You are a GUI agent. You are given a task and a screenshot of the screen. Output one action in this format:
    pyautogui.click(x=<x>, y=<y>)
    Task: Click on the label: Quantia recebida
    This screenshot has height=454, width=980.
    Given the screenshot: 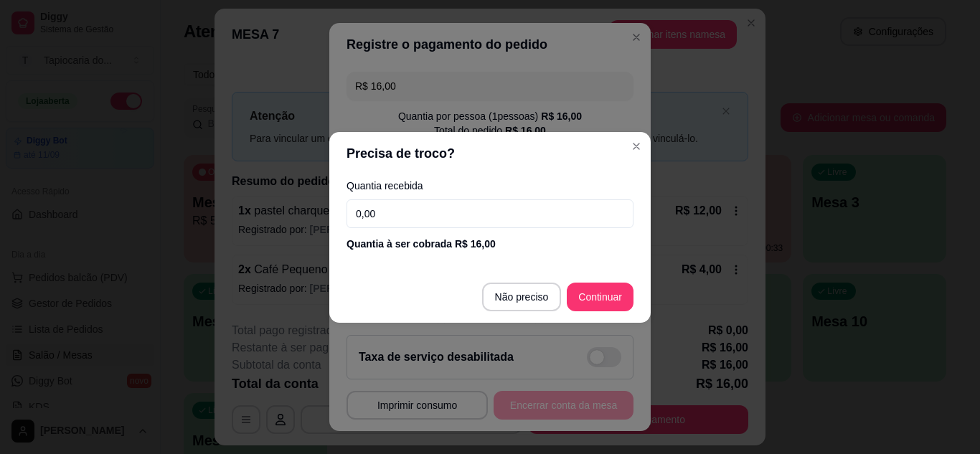 What is the action you would take?
    pyautogui.click(x=490, y=186)
    